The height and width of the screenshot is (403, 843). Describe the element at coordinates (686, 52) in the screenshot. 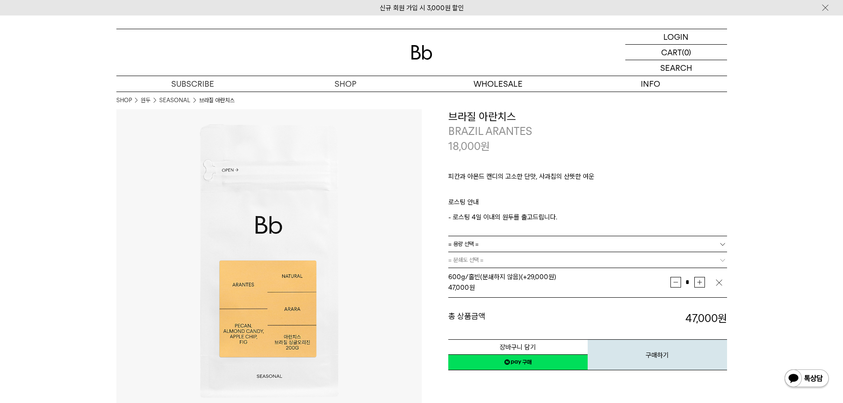

I see `p: (0)` at that location.